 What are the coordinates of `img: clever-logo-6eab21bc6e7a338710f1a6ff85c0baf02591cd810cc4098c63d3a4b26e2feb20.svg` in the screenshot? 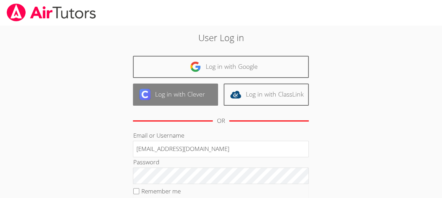 It's located at (145, 95).